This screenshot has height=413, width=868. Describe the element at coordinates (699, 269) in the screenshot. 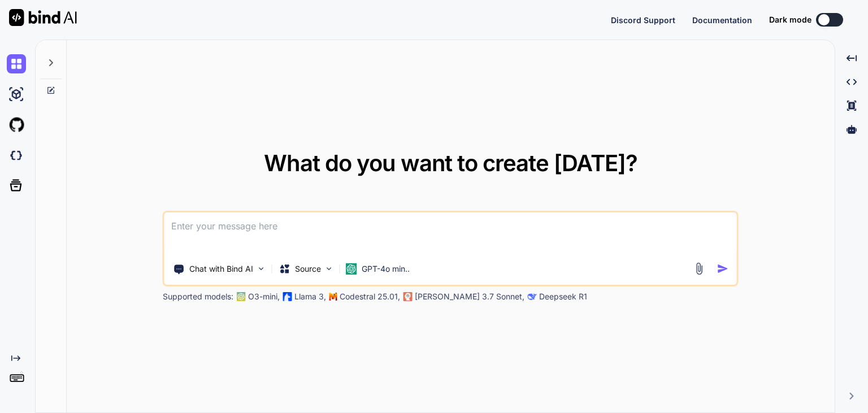

I see `img: attachment` at that location.